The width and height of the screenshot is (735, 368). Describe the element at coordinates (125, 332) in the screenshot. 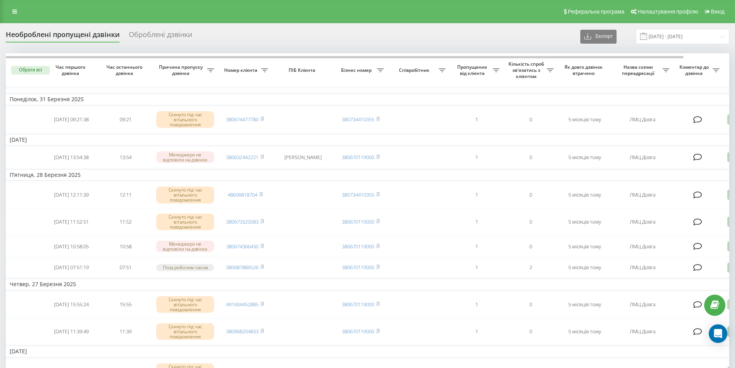

I see `td: 11:39` at that location.